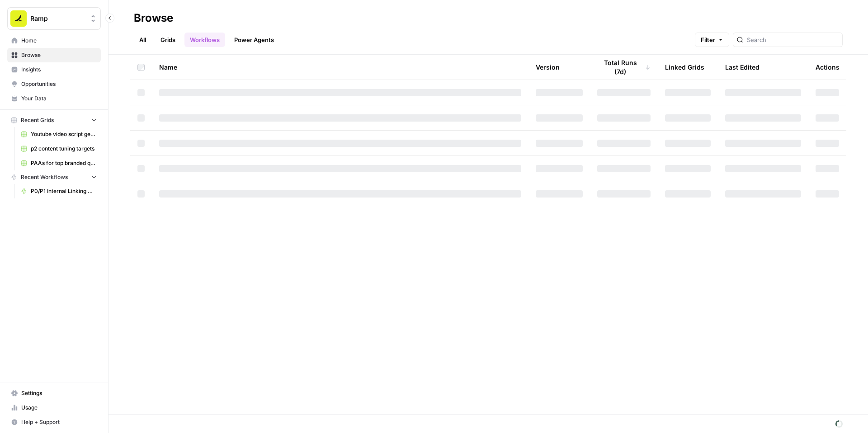 The width and height of the screenshot is (868, 433). Describe the element at coordinates (54, 422) in the screenshot. I see `button: Help + Support` at that location.